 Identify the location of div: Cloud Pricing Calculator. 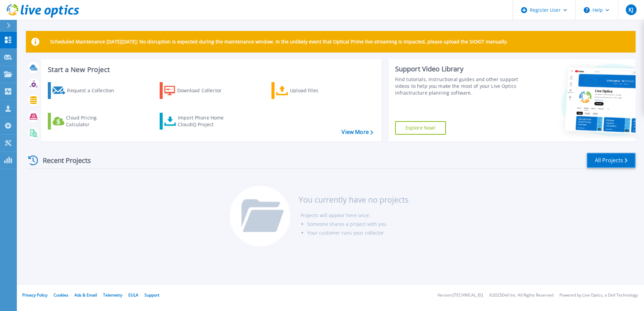
(93, 121).